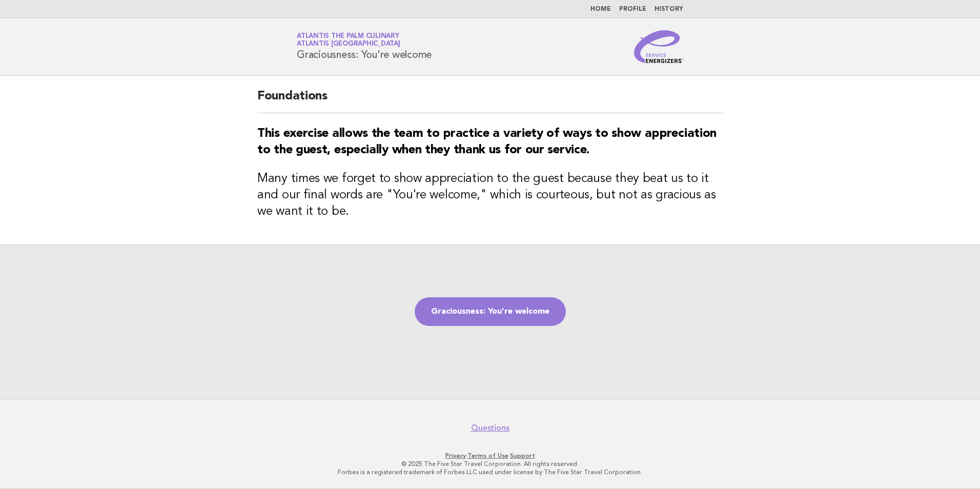 This screenshot has height=489, width=980. What do you see at coordinates (659, 46) in the screenshot?
I see `img: Service Energizers` at bounding box center [659, 46].